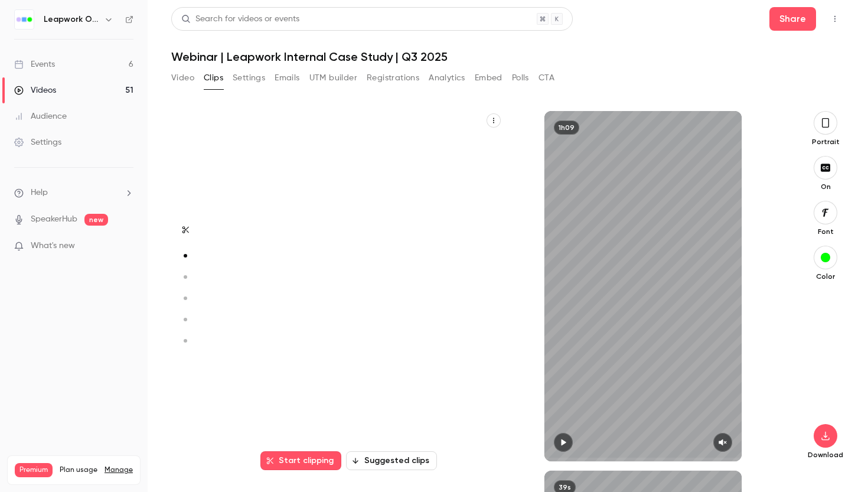 The width and height of the screenshot is (868, 492). What do you see at coordinates (489, 78) in the screenshot?
I see `button: Embed` at bounding box center [489, 78].